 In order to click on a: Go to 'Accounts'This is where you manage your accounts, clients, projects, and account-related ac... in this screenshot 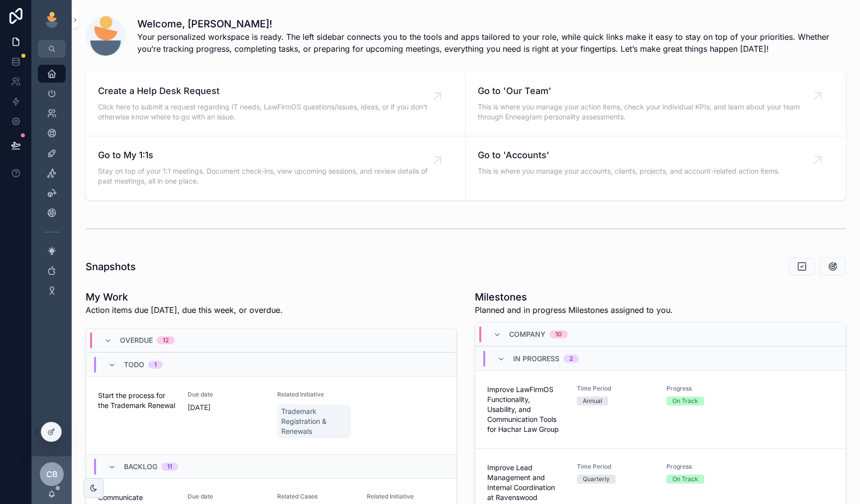, I will do `click(656, 168)`.